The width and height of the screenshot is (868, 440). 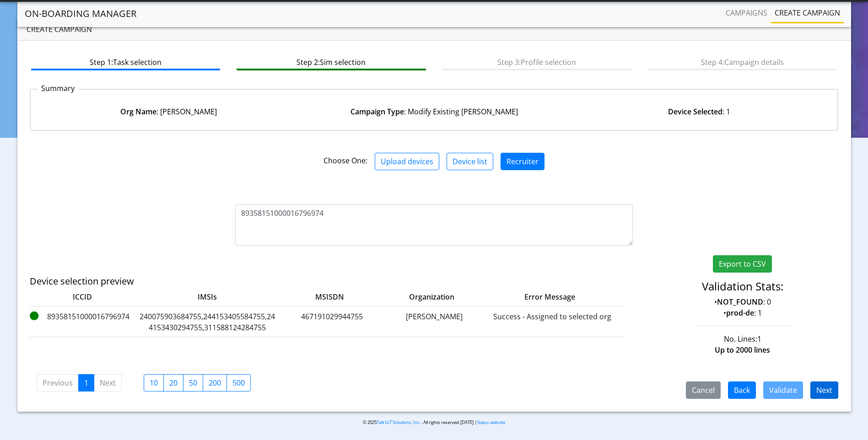 What do you see at coordinates (552, 322) in the screenshot?
I see `label: Success - Assigned to selected org` at bounding box center [552, 322].